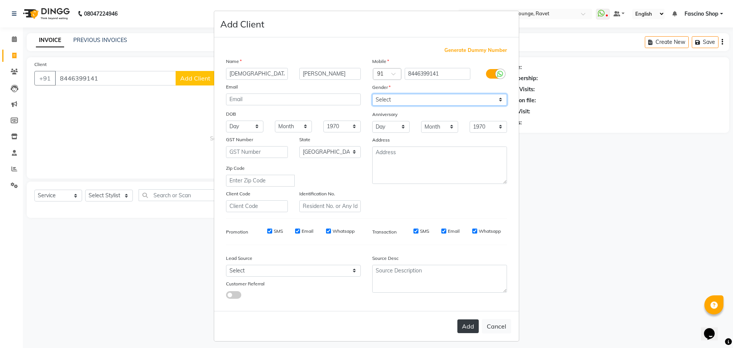 The width and height of the screenshot is (733, 348). Describe the element at coordinates (239, 259) in the screenshot. I see `label: Lead Source` at that location.